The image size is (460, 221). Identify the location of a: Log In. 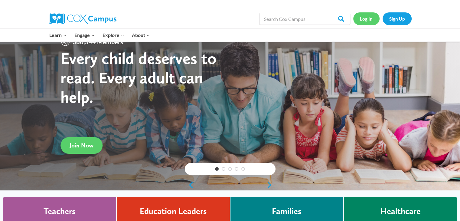
(367, 18).